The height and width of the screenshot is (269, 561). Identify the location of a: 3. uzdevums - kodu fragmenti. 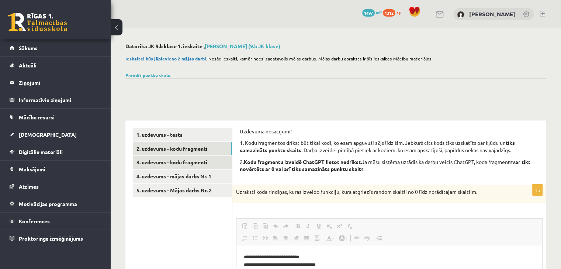
(182, 162).